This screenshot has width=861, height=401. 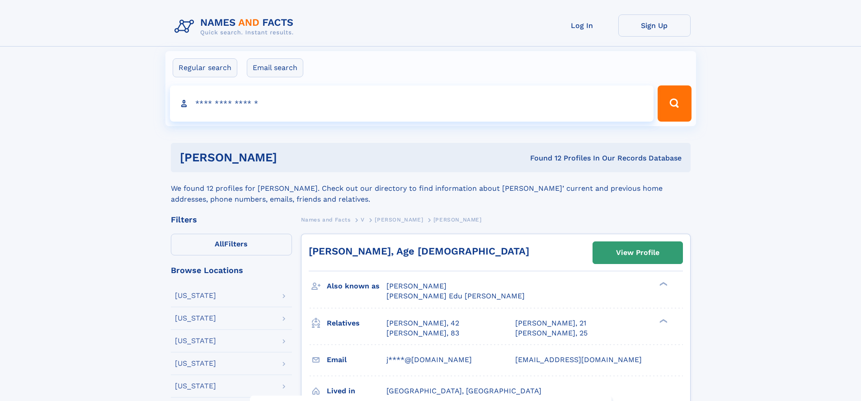 I want to click on label: Filters, so click(x=231, y=244).